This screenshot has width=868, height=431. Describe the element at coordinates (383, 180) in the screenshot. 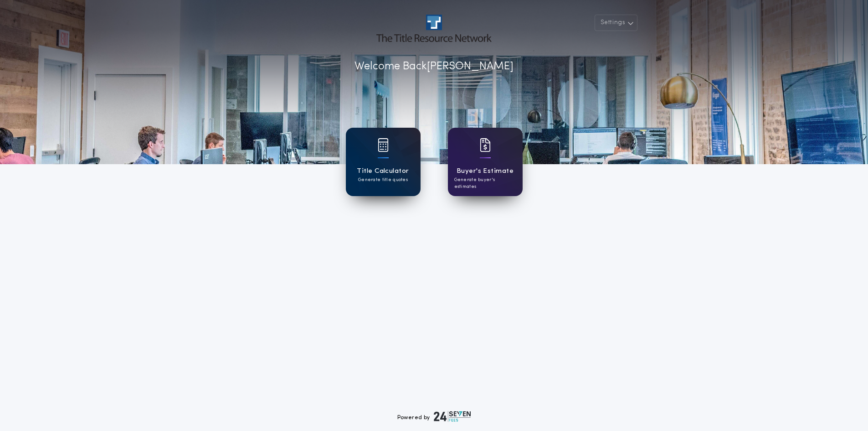

I see `p: Generate title quotes` at that location.